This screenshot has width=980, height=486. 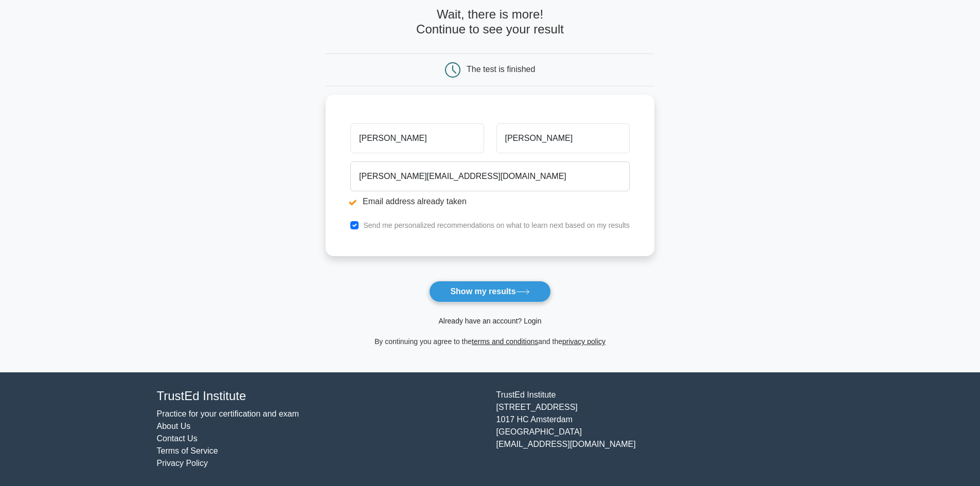 I want to click on a: Terms of Service, so click(x=187, y=450).